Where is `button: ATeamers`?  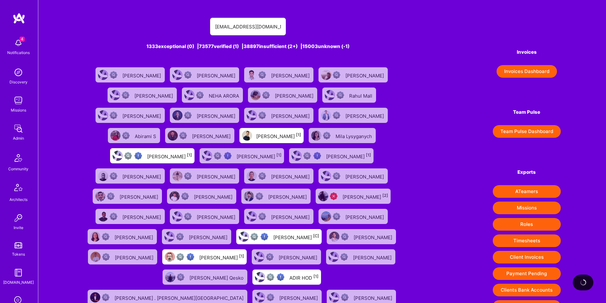
button: ATeamers is located at coordinates (527, 192).